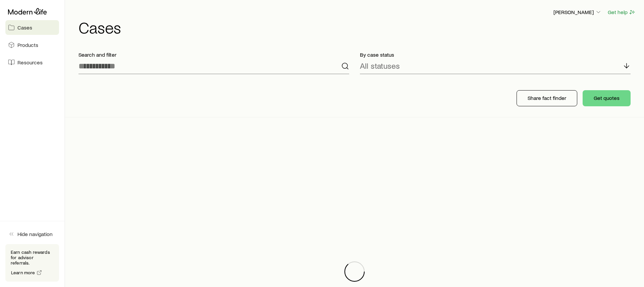 This screenshot has height=287, width=644. Describe the element at coordinates (32, 28) in the screenshot. I see `a: Cases` at that location.